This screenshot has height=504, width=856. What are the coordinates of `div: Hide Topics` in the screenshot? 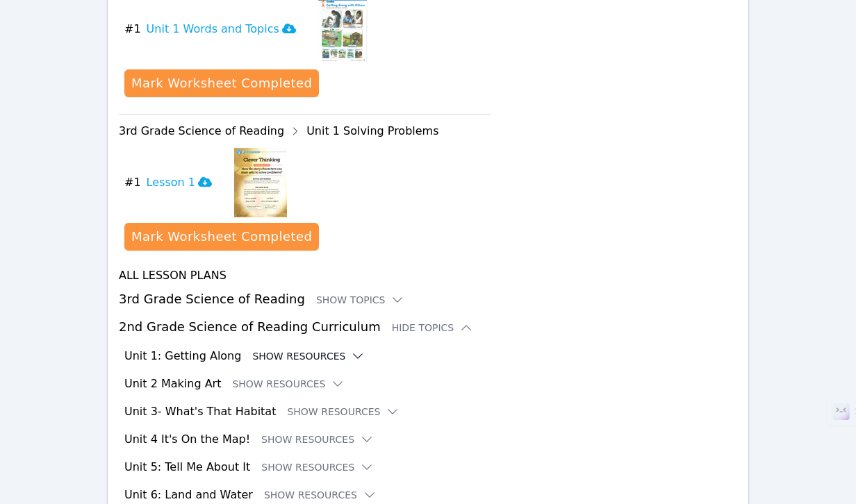 It's located at (433, 328).